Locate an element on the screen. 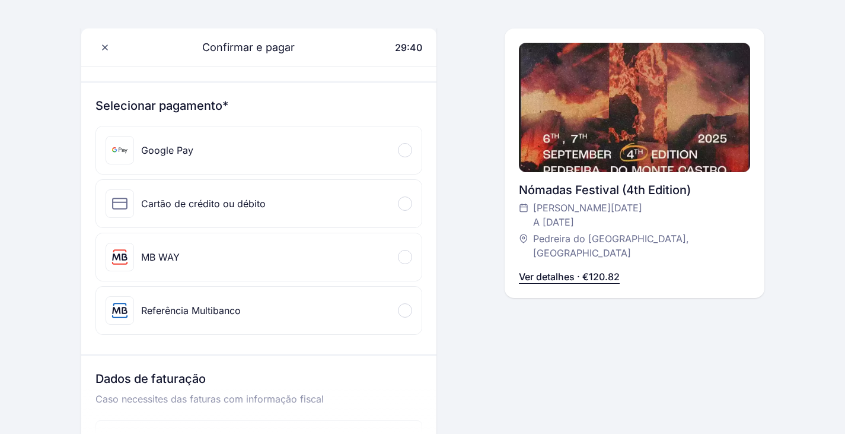 The width and height of the screenshot is (845, 434). div: Cartão de crédito ou débito is located at coordinates (203, 203).